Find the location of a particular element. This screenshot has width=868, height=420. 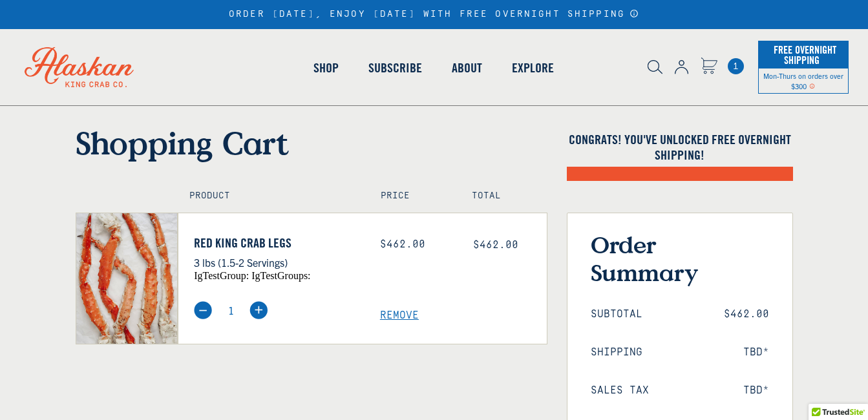

img: Alaskan King Crab Co. logo is located at coordinates (79, 67).